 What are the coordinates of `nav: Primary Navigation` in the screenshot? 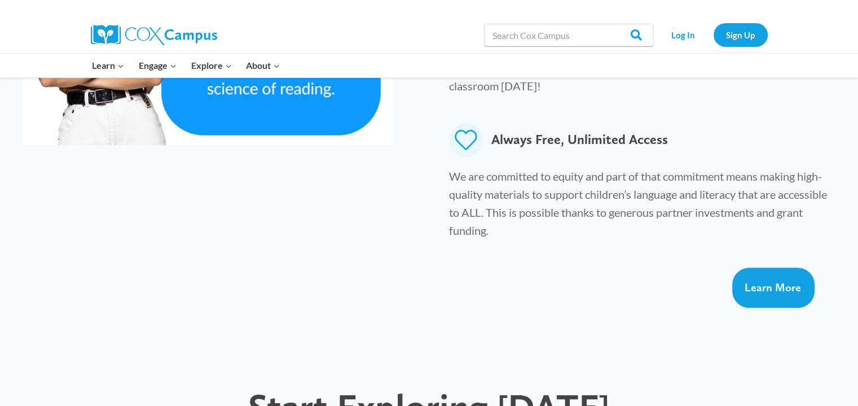 It's located at (186, 65).